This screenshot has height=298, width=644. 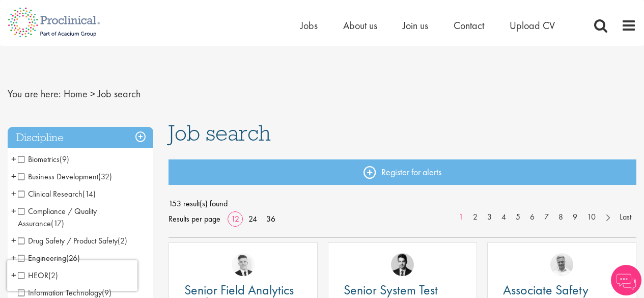 I want to click on a: 6, so click(x=532, y=218).